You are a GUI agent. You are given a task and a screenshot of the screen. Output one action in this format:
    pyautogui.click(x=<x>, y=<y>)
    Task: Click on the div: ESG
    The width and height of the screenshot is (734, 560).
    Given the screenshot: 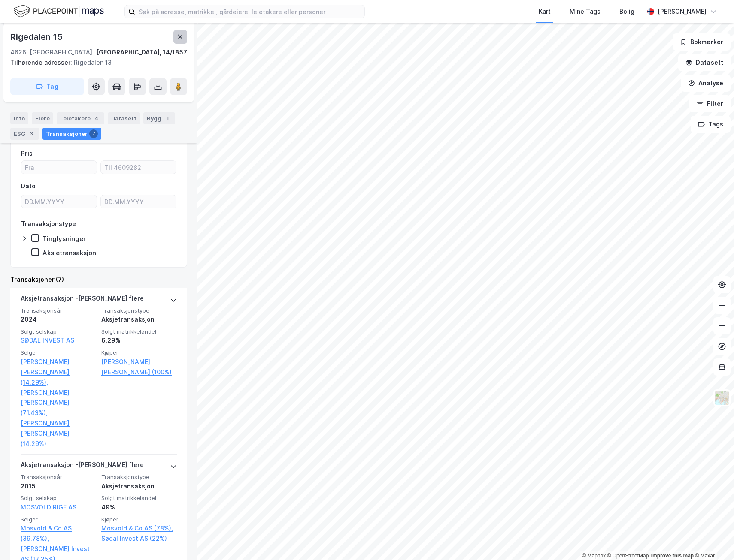 What is the action you would take?
    pyautogui.click(x=25, y=134)
    